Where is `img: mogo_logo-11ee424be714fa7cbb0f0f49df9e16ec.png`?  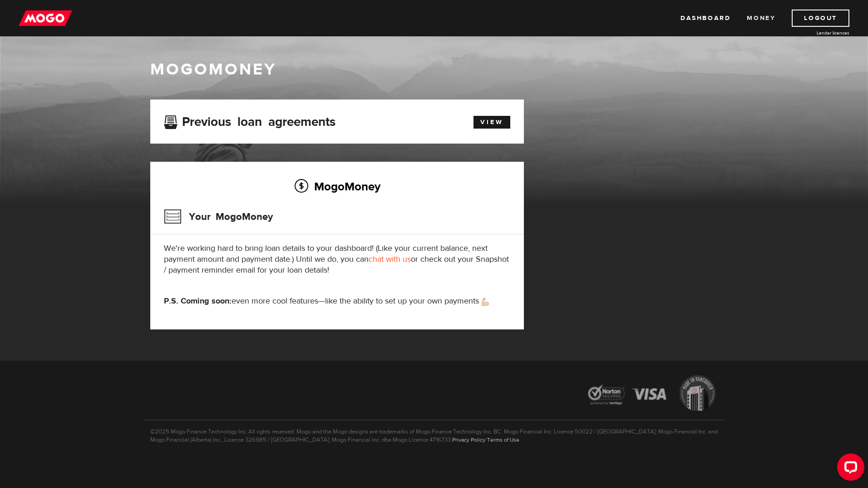
img: mogo_logo-11ee424be714fa7cbb0f0f49df9e16ec.png is located at coordinates (46, 18).